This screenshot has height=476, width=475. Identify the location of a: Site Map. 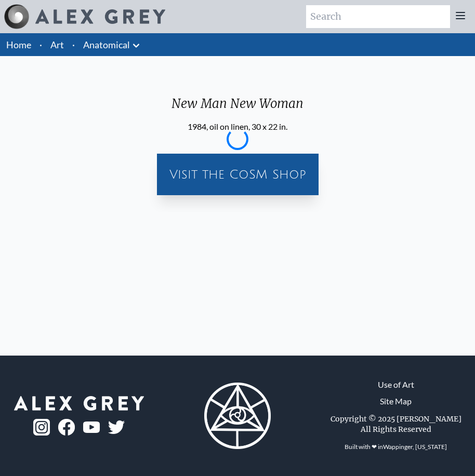
(395, 402).